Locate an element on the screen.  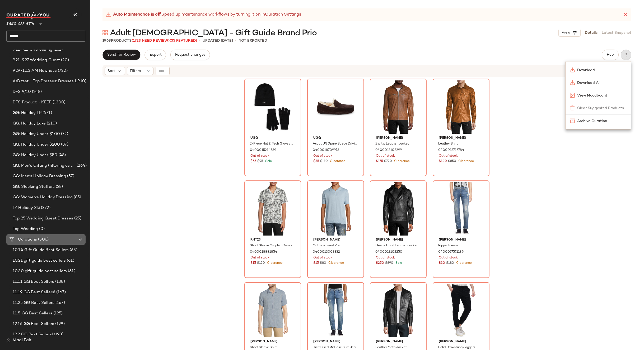
span: GG: Holiday Under $50 is located at coordinates (35, 155).